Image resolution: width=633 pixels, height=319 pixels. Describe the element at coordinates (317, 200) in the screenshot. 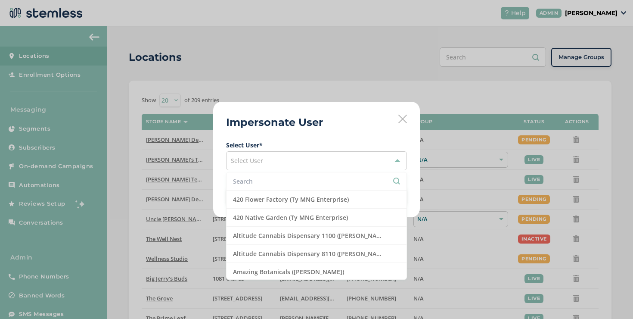

I see `li: 420 Flower Factory (Ty MNG Enterprise)` at that location.